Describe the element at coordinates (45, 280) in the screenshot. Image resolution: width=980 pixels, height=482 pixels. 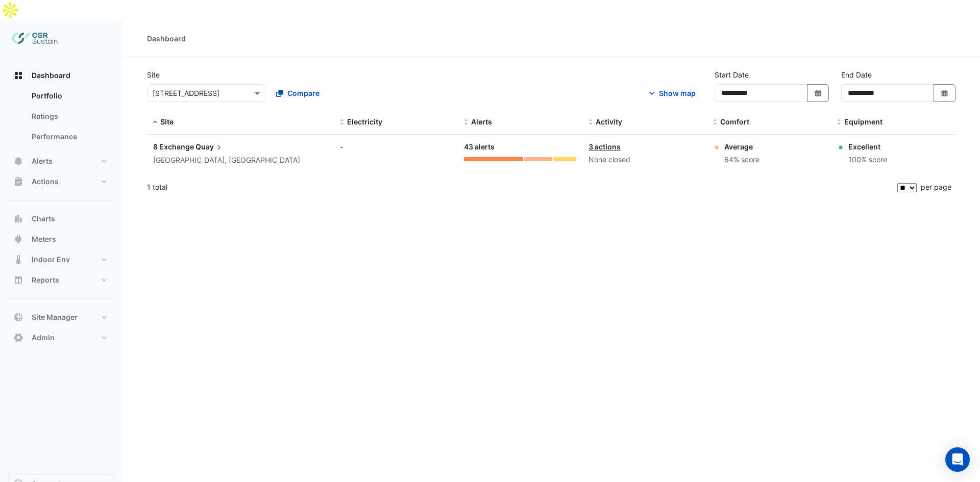
I see `span: Reports` at that location.